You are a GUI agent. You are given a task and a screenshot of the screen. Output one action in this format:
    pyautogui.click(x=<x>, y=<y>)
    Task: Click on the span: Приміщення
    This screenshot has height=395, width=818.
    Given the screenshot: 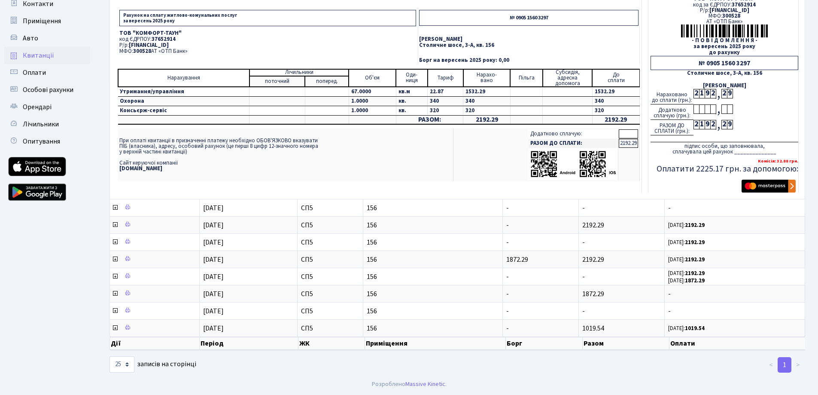 What is the action you would take?
    pyautogui.click(x=42, y=21)
    